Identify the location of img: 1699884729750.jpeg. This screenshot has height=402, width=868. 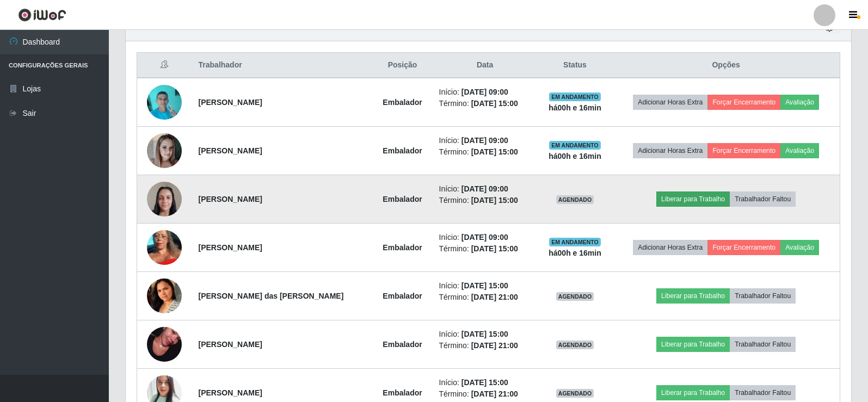
(165, 102).